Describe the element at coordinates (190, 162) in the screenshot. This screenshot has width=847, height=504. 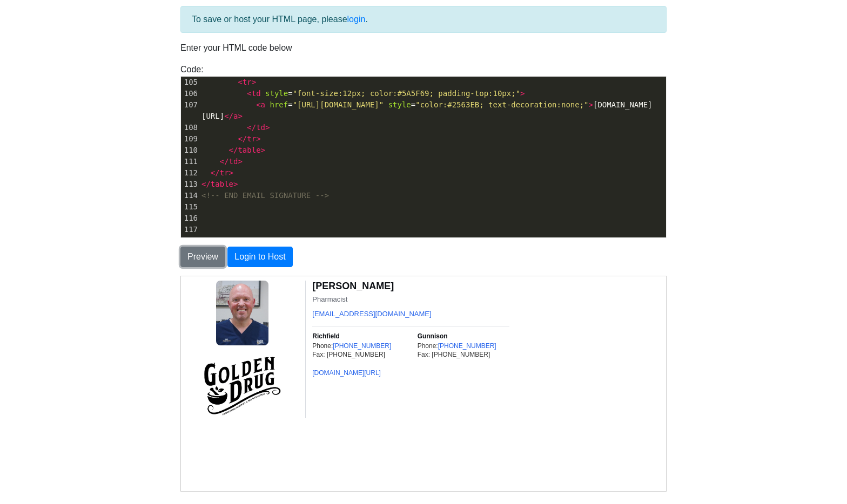
I see `div: 111` at that location.